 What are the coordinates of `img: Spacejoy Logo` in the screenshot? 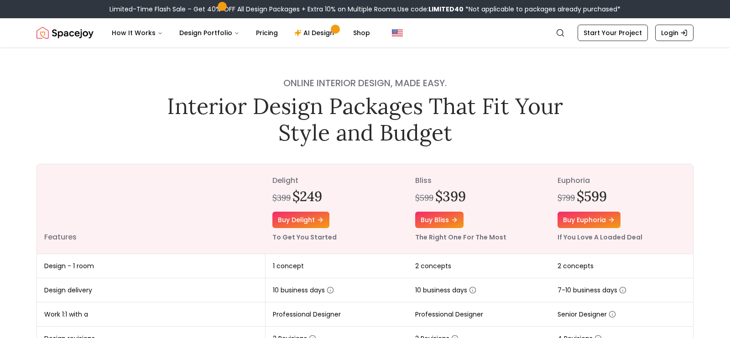 It's located at (65, 33).